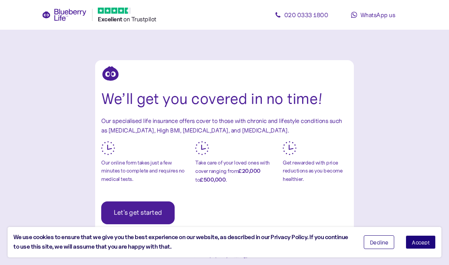  What do you see at coordinates (379, 242) in the screenshot?
I see `span: Decline` at bounding box center [379, 242].